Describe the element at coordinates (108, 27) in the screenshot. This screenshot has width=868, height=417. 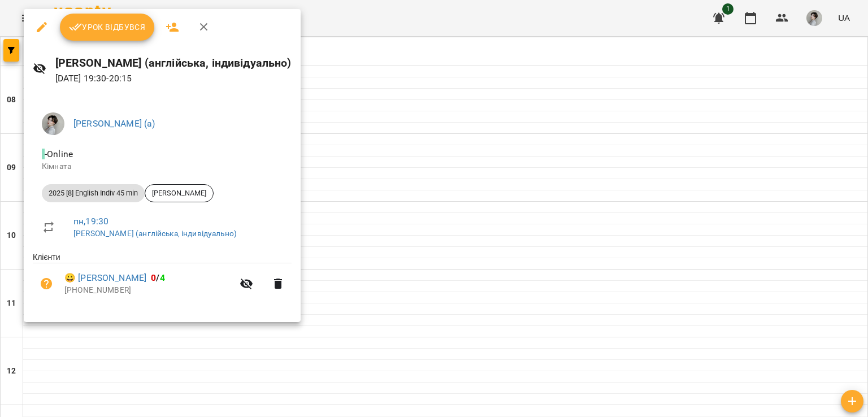
I see `button: Урок відбувся` at that location.